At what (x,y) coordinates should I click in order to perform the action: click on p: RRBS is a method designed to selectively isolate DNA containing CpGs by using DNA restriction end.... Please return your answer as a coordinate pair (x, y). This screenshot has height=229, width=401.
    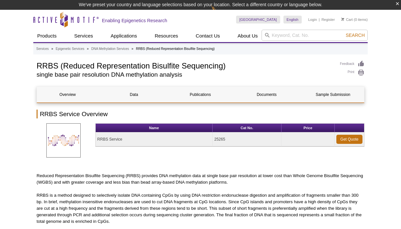
    Looking at the image, I should click on (201, 209).